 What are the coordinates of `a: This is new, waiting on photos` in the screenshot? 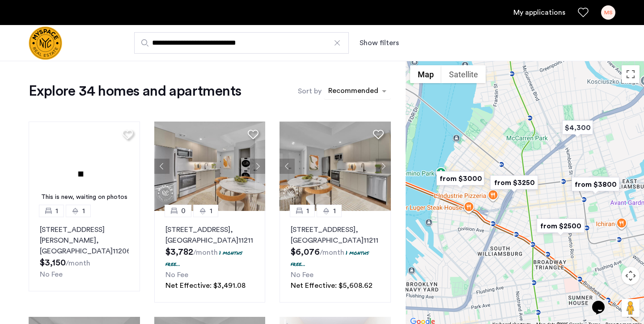 It's located at (84, 166).